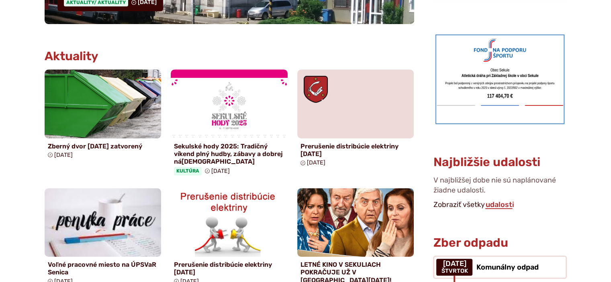 The height and width of the screenshot is (282, 611). I want to click on p: Zobraziť všetky, so click(500, 205).